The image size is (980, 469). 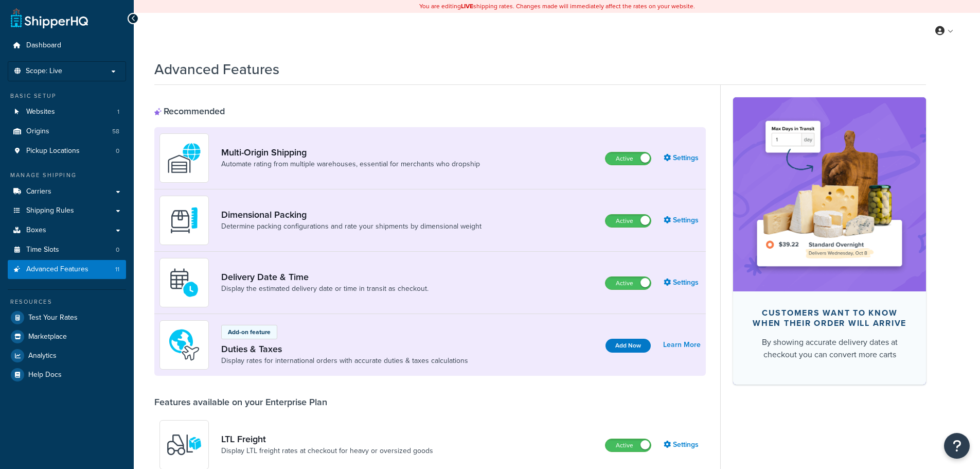 I want to click on a: Display LTL freight rates at checkout for heavy or oversized goods, so click(x=327, y=451).